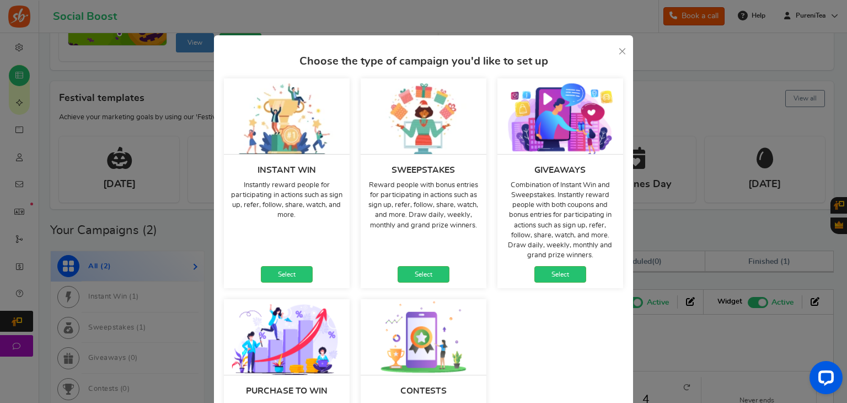 Image resolution: width=847 pixels, height=403 pixels. Describe the element at coordinates (287, 200) in the screenshot. I see `p: Instantly reward people for participating in actions such as sign up, refer, follow, share, watch...` at that location.